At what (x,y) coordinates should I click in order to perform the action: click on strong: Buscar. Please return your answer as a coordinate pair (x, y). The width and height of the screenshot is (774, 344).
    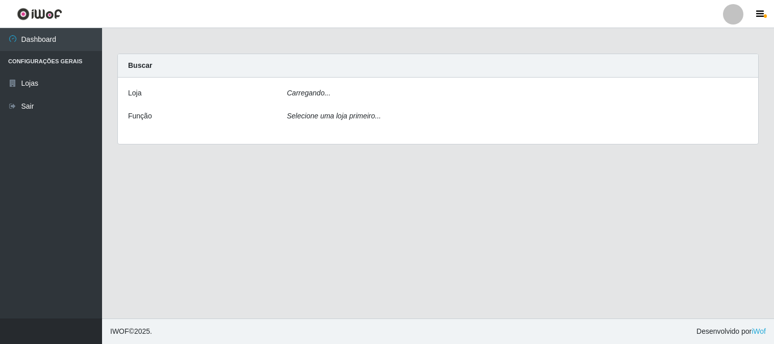
    Looking at the image, I should click on (140, 65).